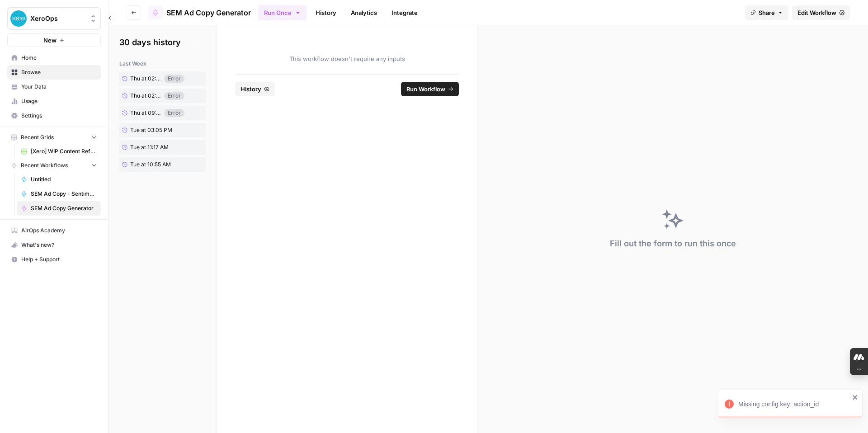 This screenshot has width=868, height=433. I want to click on a: AirOps Academy, so click(54, 230).